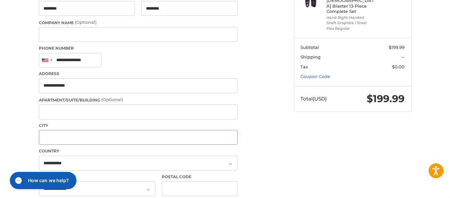 The width and height of the screenshot is (450, 198). What do you see at coordinates (138, 74) in the screenshot?
I see `label: Address` at bounding box center [138, 74].